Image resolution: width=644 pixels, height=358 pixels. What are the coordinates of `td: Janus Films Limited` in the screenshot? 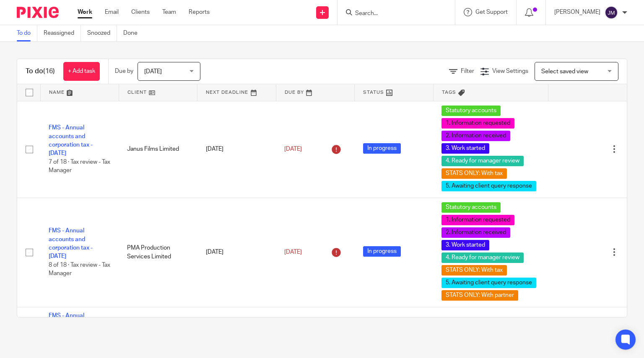 It's located at (158, 149).